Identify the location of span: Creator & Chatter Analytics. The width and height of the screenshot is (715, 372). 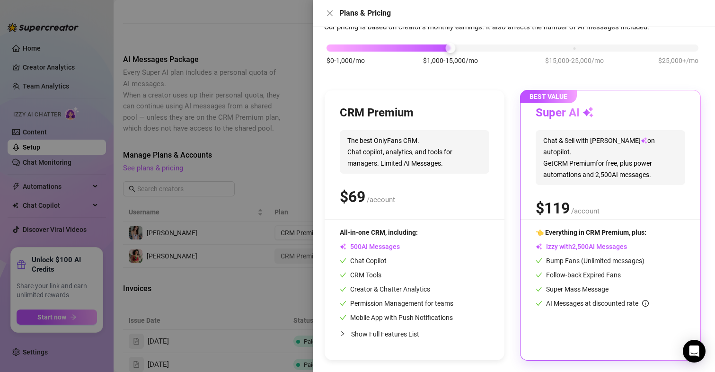
(385, 289).